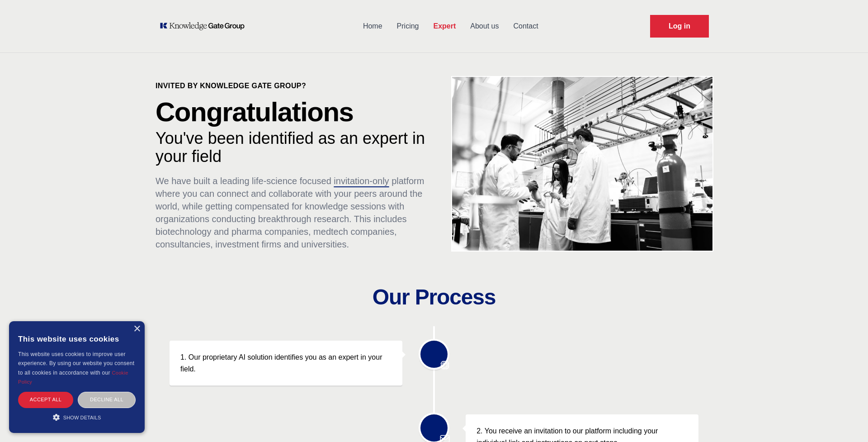 The image size is (868, 442). Describe the element at coordinates (373, 26) in the screenshot. I see `a: Home` at that location.